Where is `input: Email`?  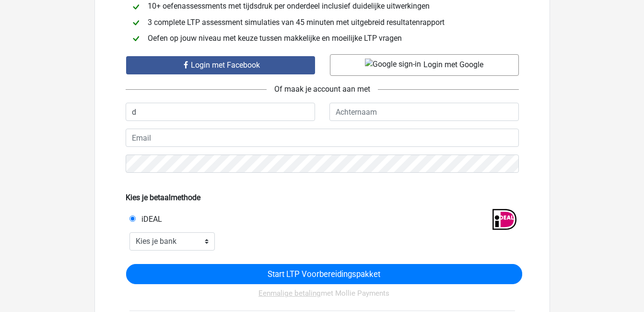
input: Email is located at coordinates (322, 138).